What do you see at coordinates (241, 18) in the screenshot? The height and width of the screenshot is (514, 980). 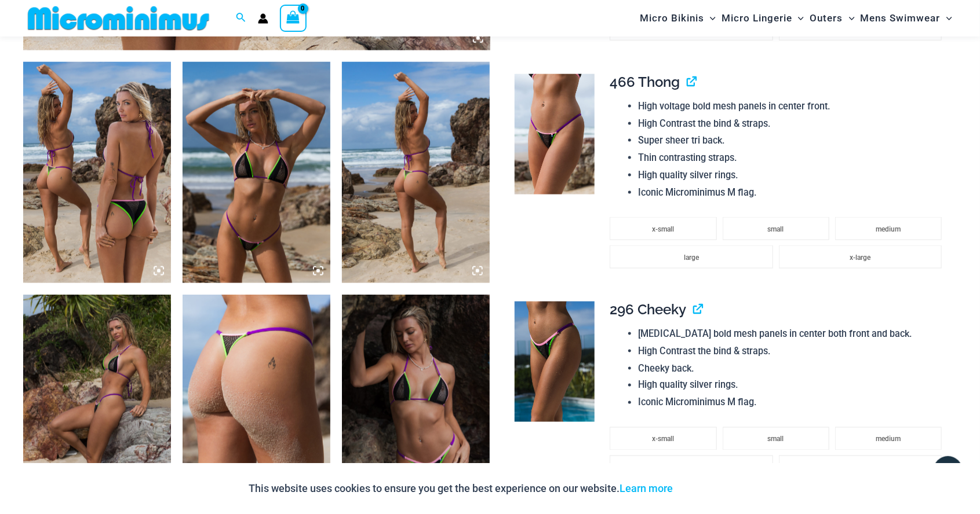 I see `a: Search icon link` at bounding box center [241, 18].